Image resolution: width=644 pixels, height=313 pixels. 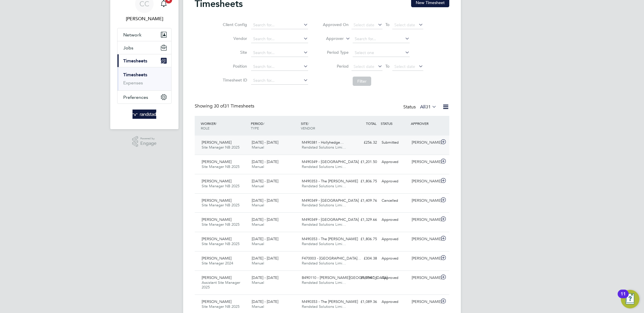 What do you see at coordinates (234, 80) in the screenshot?
I see `label: Timesheet ID` at bounding box center [234, 80].